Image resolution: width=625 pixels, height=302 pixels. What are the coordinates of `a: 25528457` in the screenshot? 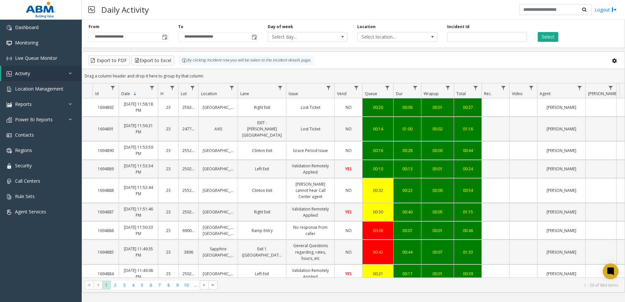 It's located at (188, 190).